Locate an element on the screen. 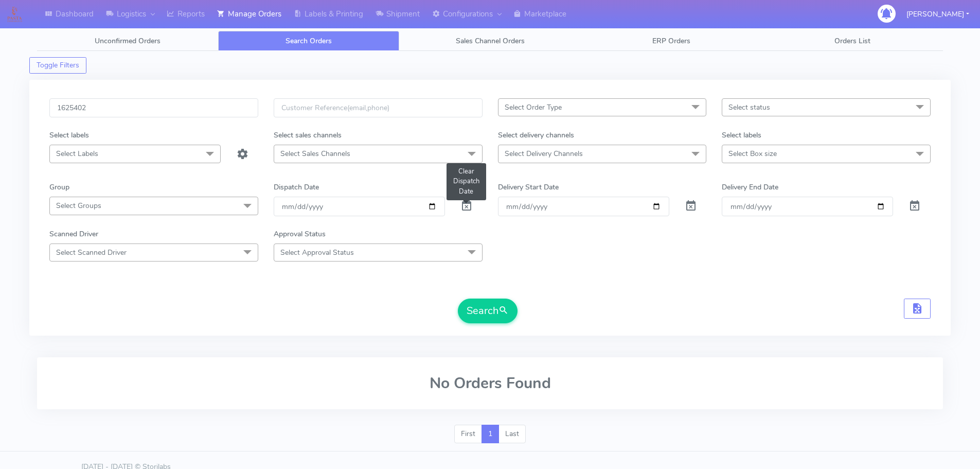 The height and width of the screenshot is (469, 980). label: Scanned Driver is located at coordinates (74, 234).